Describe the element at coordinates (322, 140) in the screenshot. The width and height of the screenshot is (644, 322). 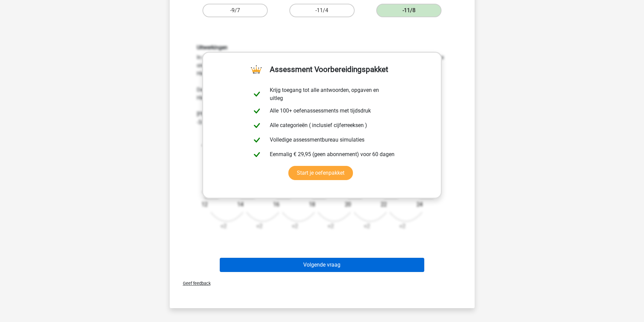
I see `div: In deze reeks zijn er eigenlijk twee reeksen. 1 reeks van de tellers (de getallen boven de streep...` at that location.